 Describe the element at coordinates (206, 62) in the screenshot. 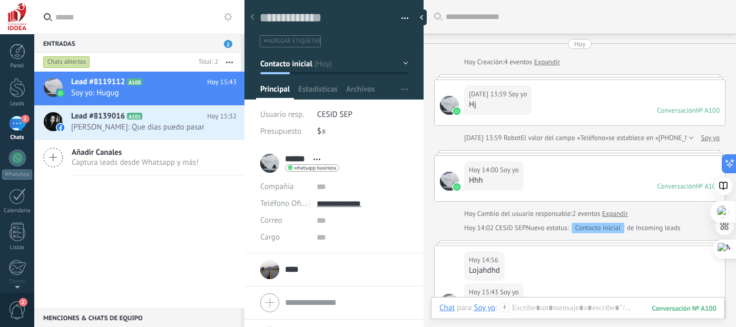

I see `div: Total: 2` at that location.